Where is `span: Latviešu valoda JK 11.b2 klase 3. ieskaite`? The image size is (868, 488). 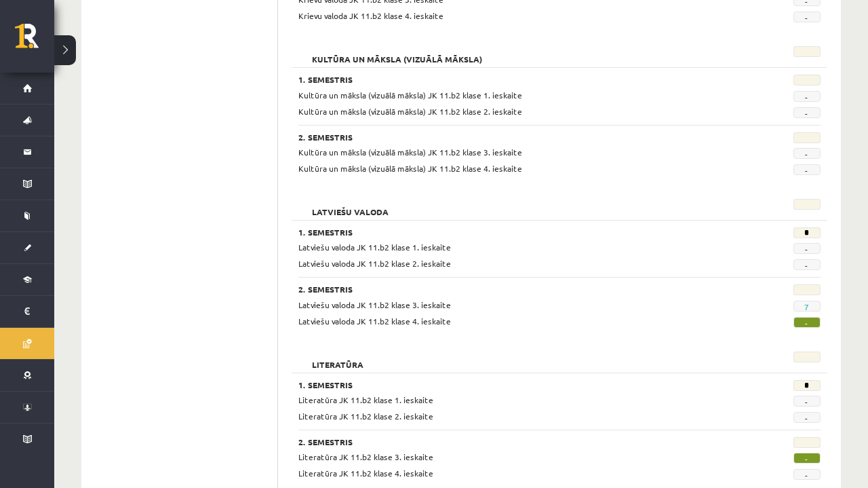 span: Latviešu valoda JK 11.b2 klase 3. ieskaite is located at coordinates (374, 305).